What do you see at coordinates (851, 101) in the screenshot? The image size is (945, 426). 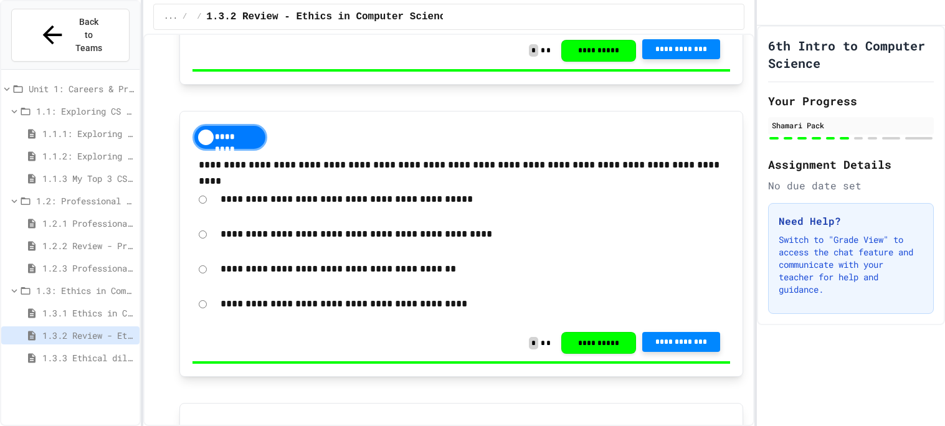 I see `h2: Your Progress` at bounding box center [851, 101].